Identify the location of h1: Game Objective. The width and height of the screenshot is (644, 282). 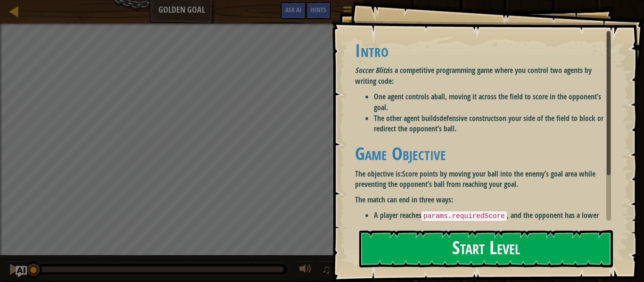
(483, 153).